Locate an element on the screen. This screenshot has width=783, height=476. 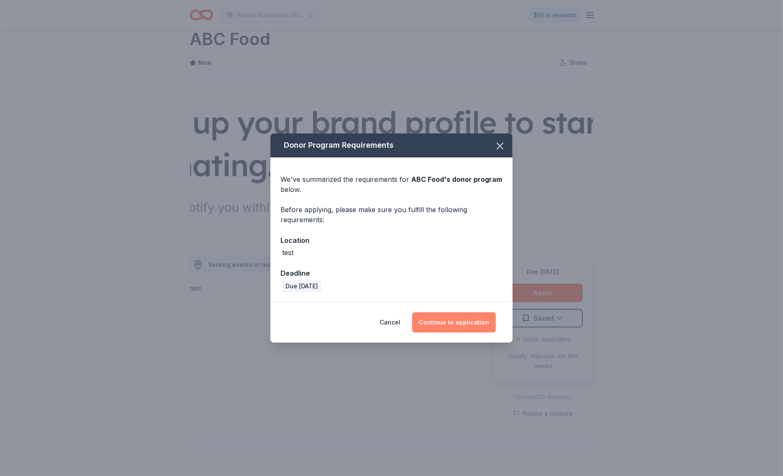
div: Location is located at coordinates (392, 240).